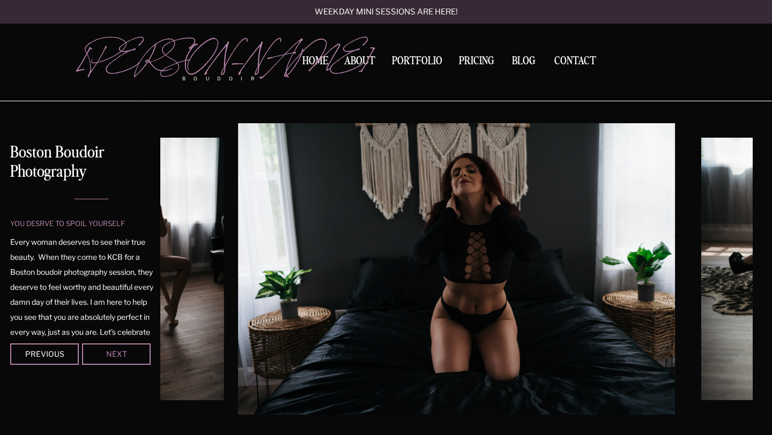  Describe the element at coordinates (76, 223) in the screenshot. I see `p: you desrve to spoil yourself` at that location.